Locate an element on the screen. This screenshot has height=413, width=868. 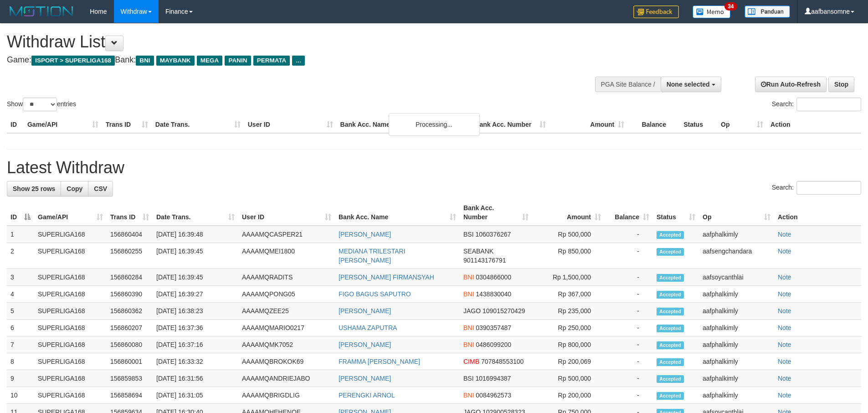
h1: Withdraw List is located at coordinates (288, 42).